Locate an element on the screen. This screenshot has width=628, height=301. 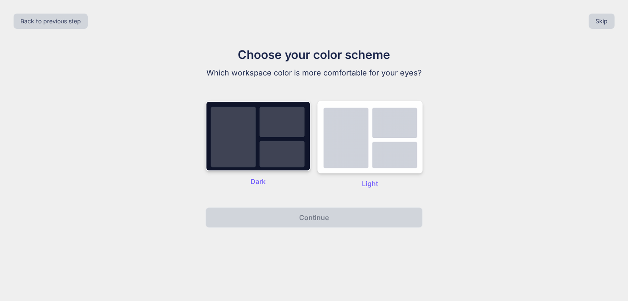
button: Continue is located at coordinates (314, 217).